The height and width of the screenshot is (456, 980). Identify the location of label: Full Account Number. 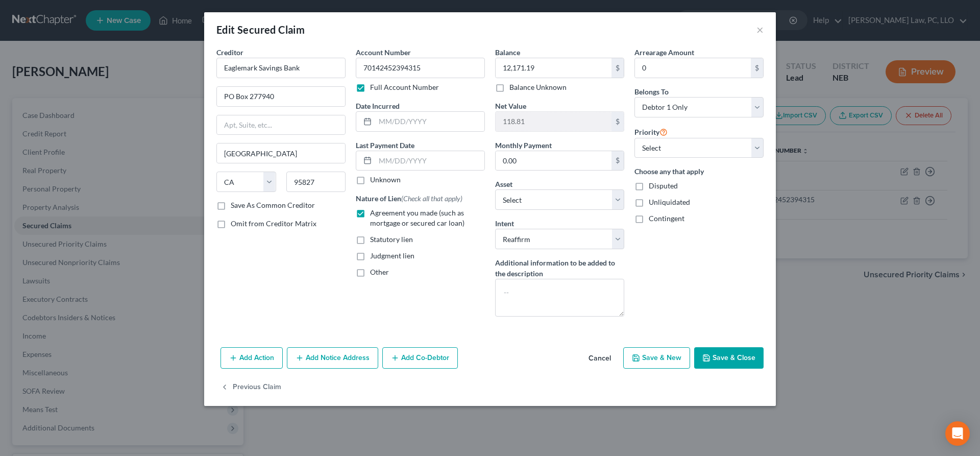
(404, 87).